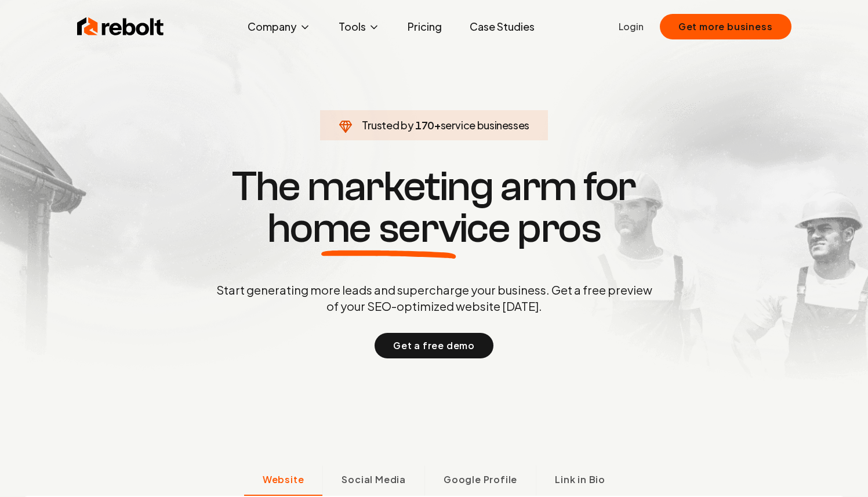 The image size is (868, 497). I want to click on button: Get more business, so click(726, 27).